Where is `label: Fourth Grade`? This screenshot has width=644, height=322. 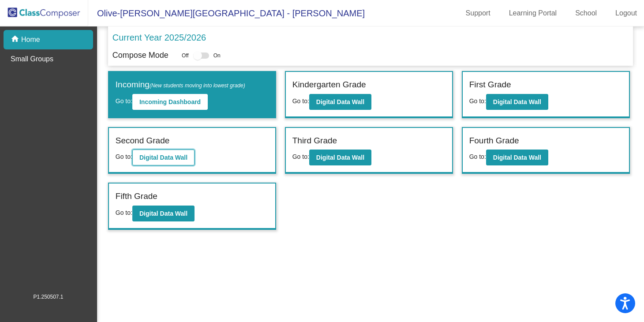
label: Fourth Grade is located at coordinates (494, 141).